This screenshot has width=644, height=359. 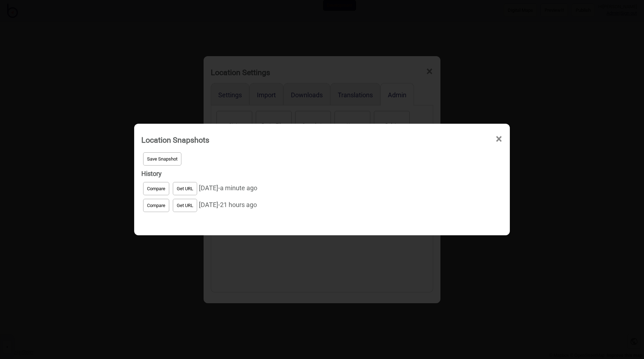 What do you see at coordinates (162, 159) in the screenshot?
I see `span: Save Snapshot` at bounding box center [162, 159].